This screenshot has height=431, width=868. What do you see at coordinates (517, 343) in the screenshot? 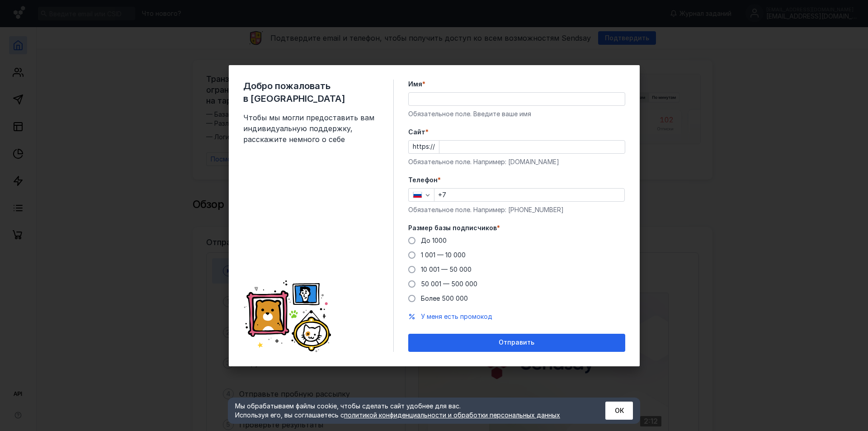
I see `button: Отправить` at bounding box center [517, 343].